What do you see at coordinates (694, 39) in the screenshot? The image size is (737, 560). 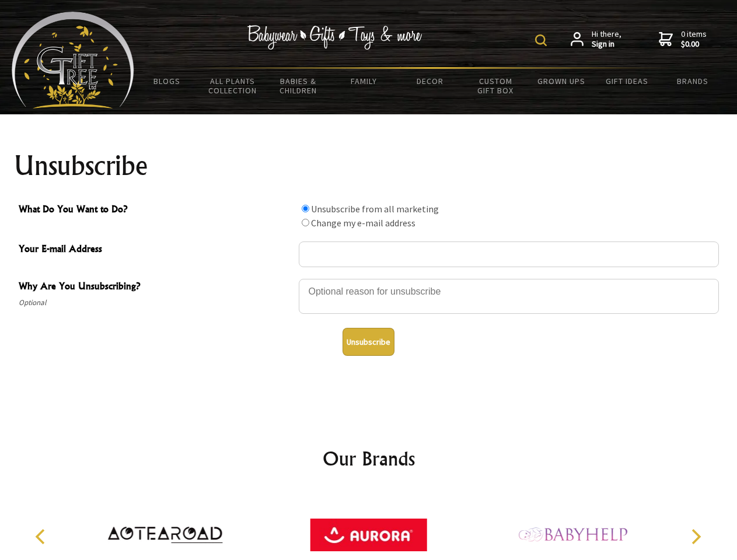 I see `span: 0 items` at bounding box center [694, 39].